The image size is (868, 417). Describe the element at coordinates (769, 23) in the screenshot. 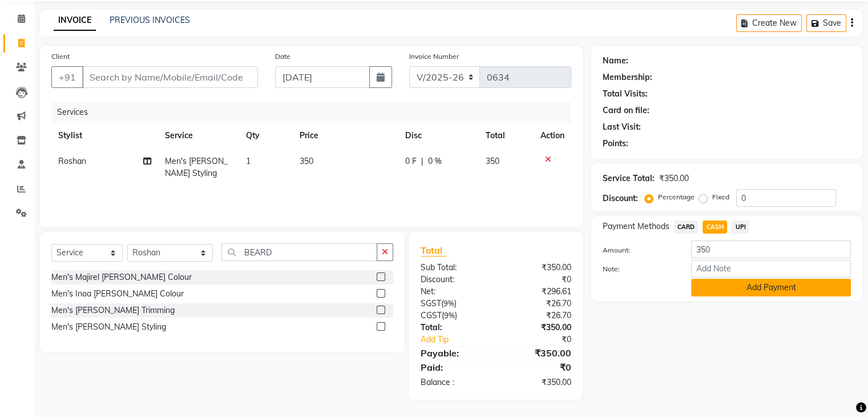

I see `button: Create New` at that location.